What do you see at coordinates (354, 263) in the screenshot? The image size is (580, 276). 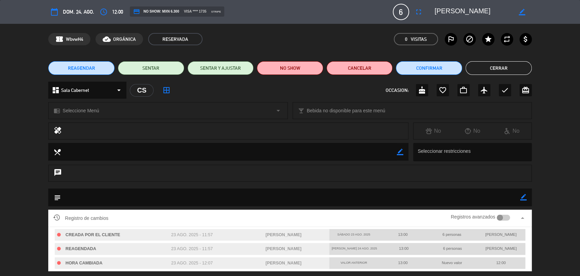 I see `span: Valor anterior` at bounding box center [354, 263].